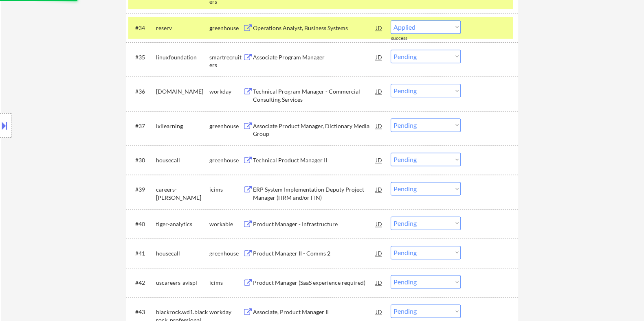 The width and height of the screenshot is (644, 321). Describe the element at coordinates (182, 126) in the screenshot. I see `div: ixllearning` at that location.